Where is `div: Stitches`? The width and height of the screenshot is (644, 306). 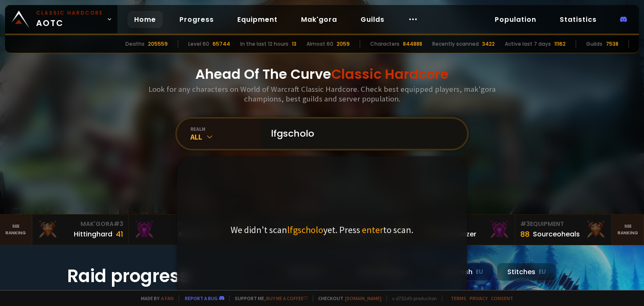
div: Stitches is located at coordinates (526, 272).